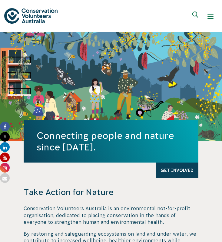 The width and height of the screenshot is (222, 242). I want to click on button: Show mobile navigation menu, so click(210, 16).